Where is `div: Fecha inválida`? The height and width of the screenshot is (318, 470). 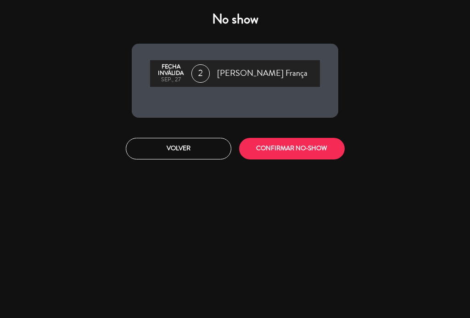 div: Fecha inválida is located at coordinates (171, 70).